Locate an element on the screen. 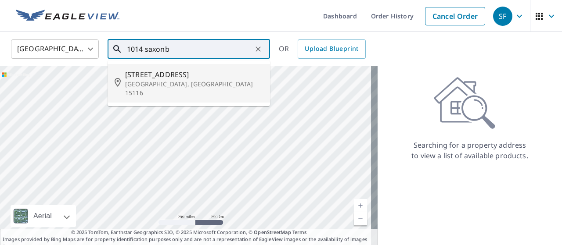 This screenshot has height=245, width=562. a: Current Level 5, Zoom In is located at coordinates (360, 206).